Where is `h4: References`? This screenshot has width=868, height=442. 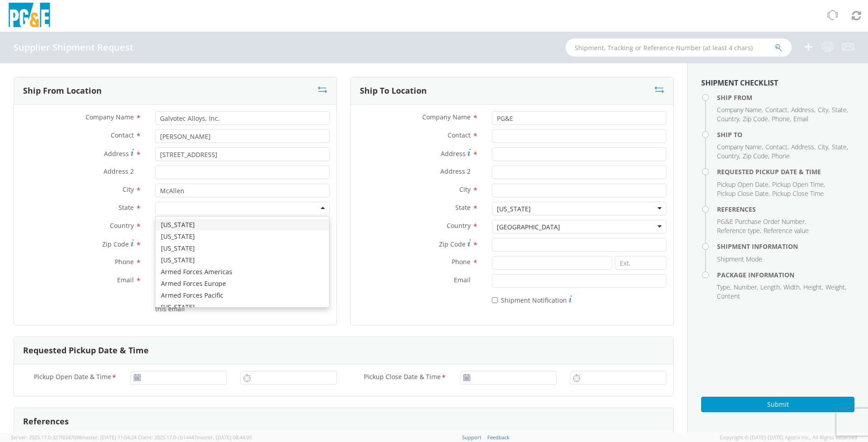
h4: References is located at coordinates (785, 209).